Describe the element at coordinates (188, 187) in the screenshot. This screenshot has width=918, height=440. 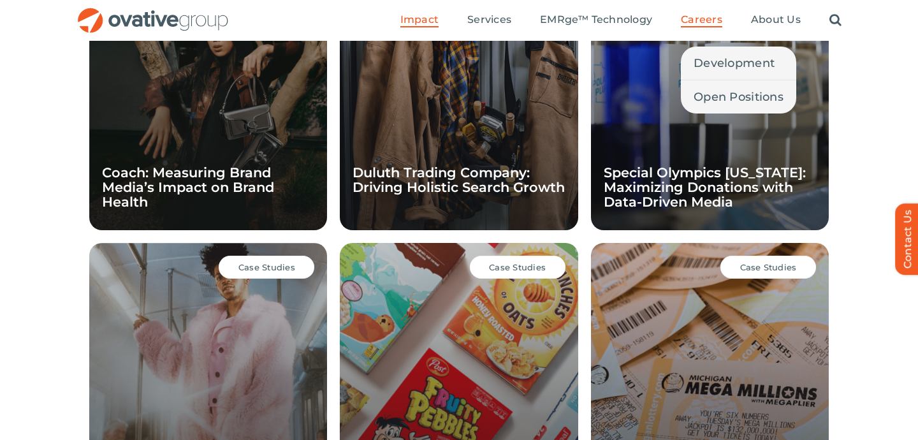
I see `a: Coach: Measuring Brand Media’s Impact on Brand Health` at that location.